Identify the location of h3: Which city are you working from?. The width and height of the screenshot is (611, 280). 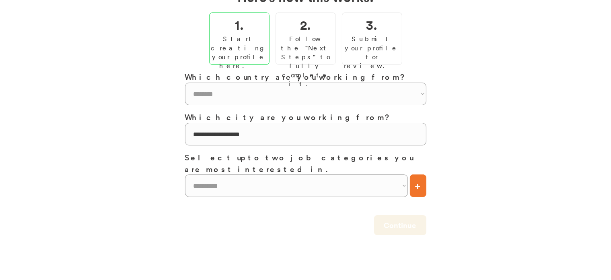
(306, 117).